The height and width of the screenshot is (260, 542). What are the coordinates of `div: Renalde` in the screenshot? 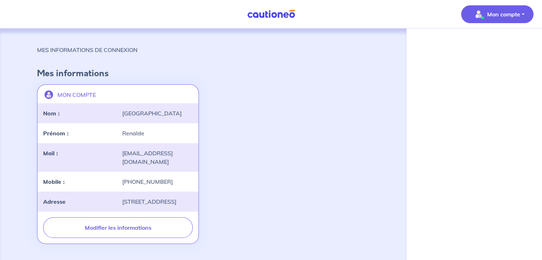 It's located at (157, 133).